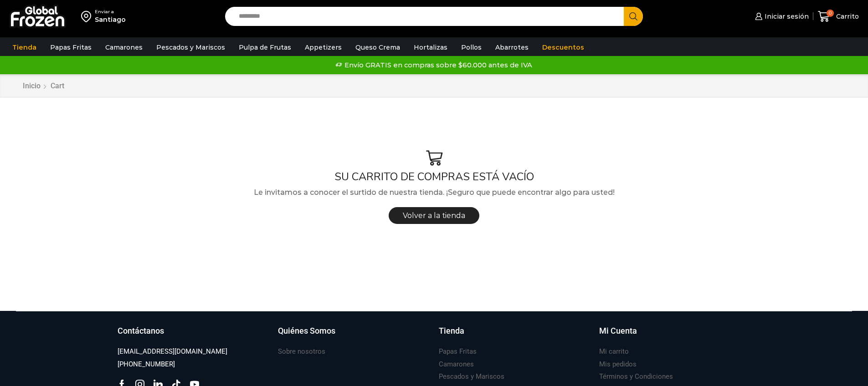 This screenshot has width=868, height=386. What do you see at coordinates (563, 47) in the screenshot?
I see `a: Descuentos` at bounding box center [563, 47].